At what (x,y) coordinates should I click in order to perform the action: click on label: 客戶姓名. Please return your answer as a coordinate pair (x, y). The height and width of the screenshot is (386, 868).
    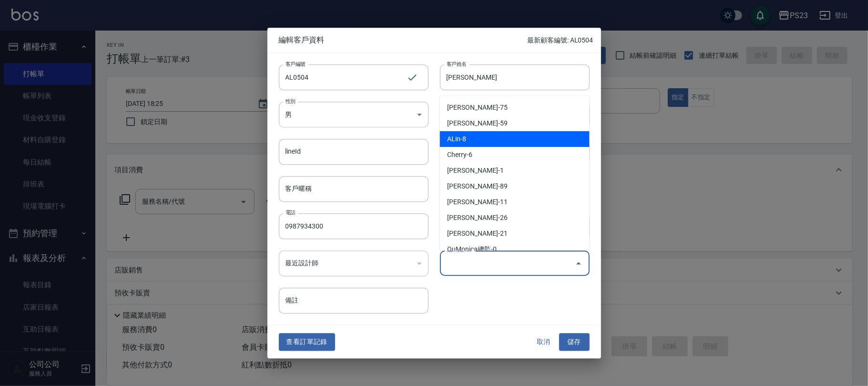
    Looking at the image, I should click on (456, 63).